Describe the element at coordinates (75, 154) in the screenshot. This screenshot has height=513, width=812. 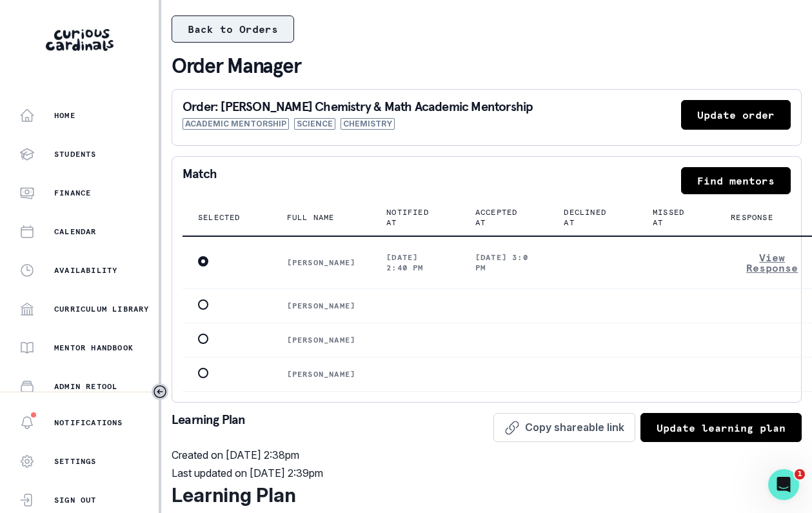
I see `p: Students` at that location.